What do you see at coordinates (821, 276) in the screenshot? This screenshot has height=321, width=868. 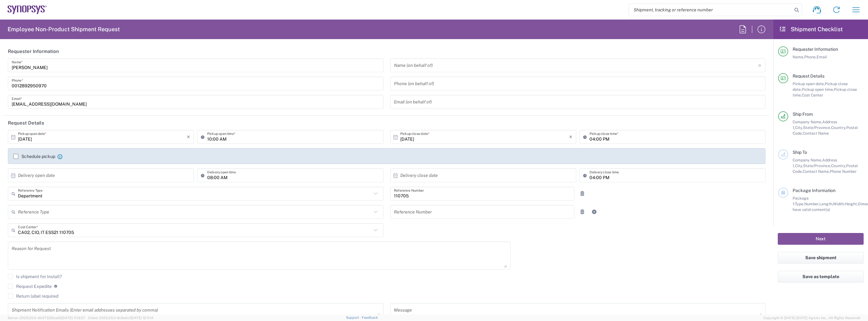 I see `button: Save as template` at bounding box center [821, 276].